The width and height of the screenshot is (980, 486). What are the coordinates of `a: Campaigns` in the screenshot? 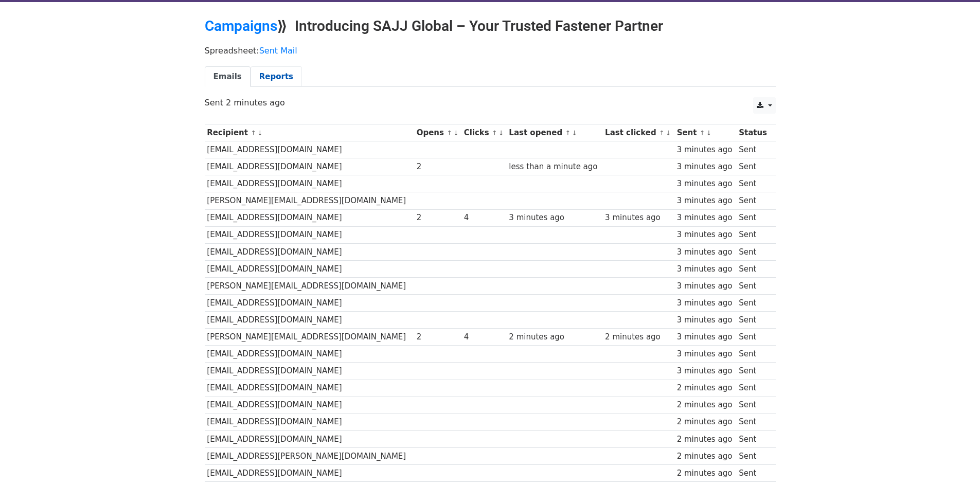 It's located at (240, 25).